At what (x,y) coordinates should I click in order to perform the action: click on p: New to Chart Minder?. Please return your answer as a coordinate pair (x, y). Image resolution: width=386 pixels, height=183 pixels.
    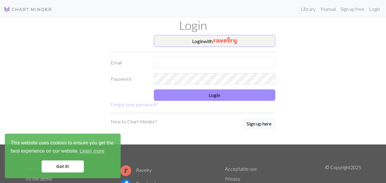
    Looking at the image, I should click on (134, 122).